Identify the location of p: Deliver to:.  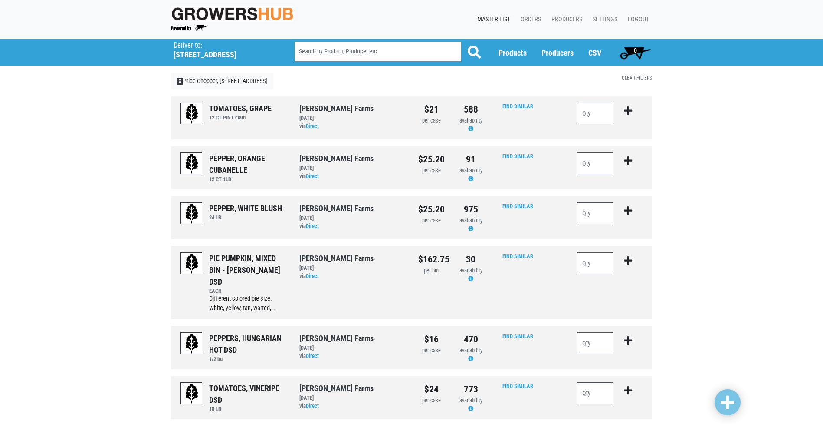
(223, 46).